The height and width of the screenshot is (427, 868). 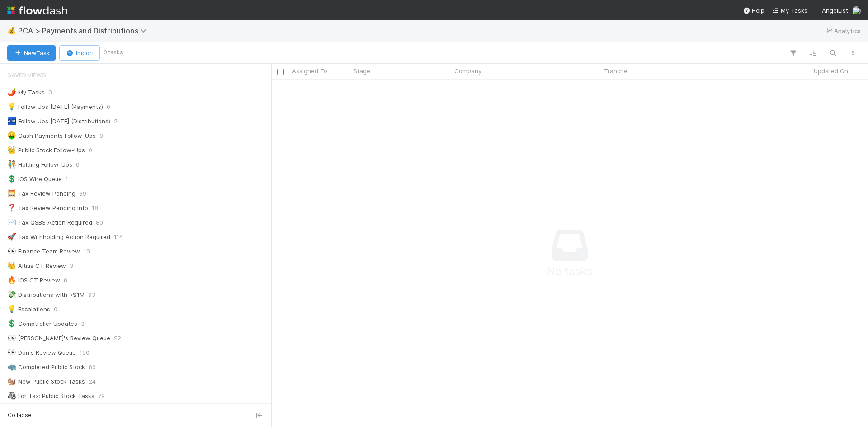 What do you see at coordinates (59, 236) in the screenshot?
I see `div: Tax Withholding Action Required` at bounding box center [59, 236].